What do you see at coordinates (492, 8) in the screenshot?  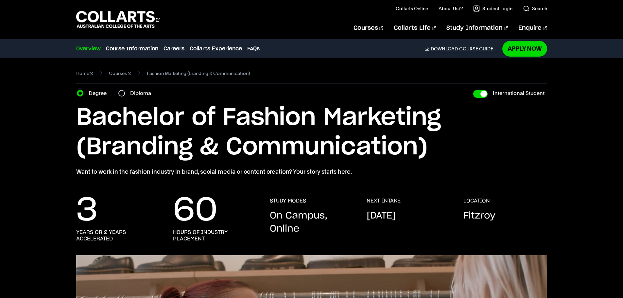 I see `a: Student Login` at bounding box center [492, 8].